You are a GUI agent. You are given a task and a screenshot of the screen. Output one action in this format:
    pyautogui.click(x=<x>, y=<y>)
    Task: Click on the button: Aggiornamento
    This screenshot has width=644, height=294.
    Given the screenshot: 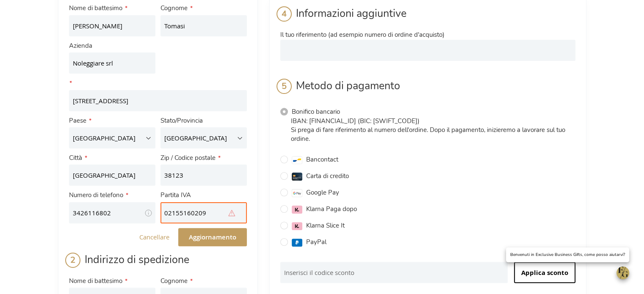 What is the action you would take?
    pyautogui.click(x=213, y=237)
    